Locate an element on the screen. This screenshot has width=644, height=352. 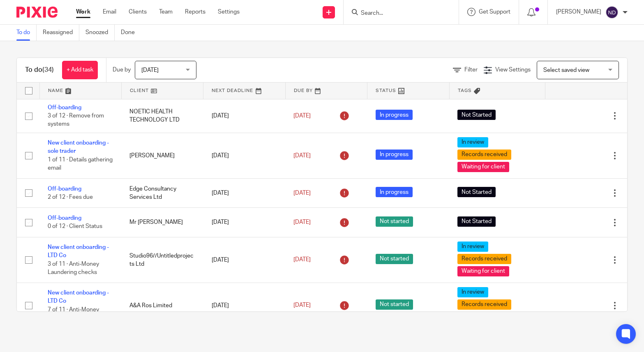
a: Clients is located at coordinates (138, 12).